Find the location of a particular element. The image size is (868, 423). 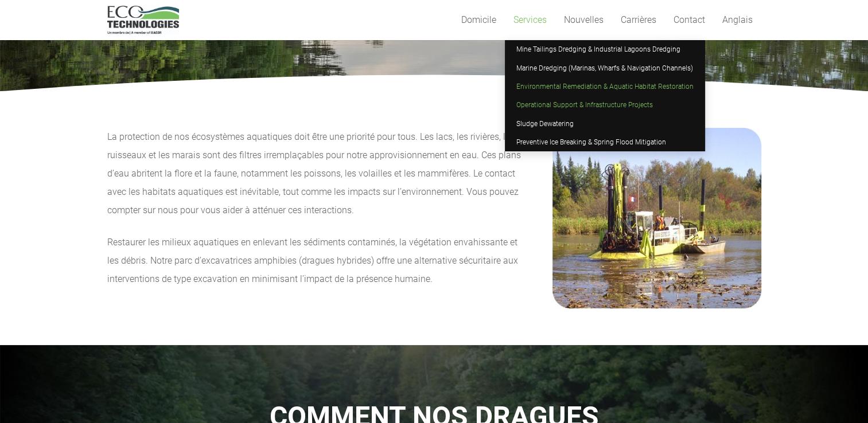

span: Sludge Dewatering is located at coordinates (545, 124).